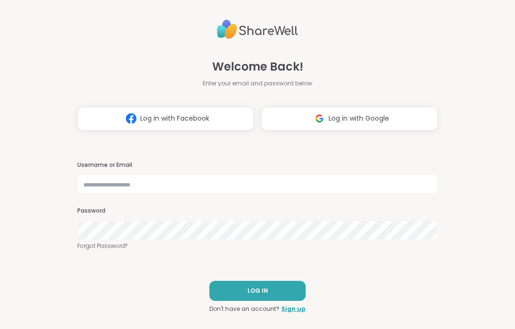 The width and height of the screenshot is (515, 329). What do you see at coordinates (350, 119) in the screenshot?
I see `button: Log in with Google` at bounding box center [350, 119].